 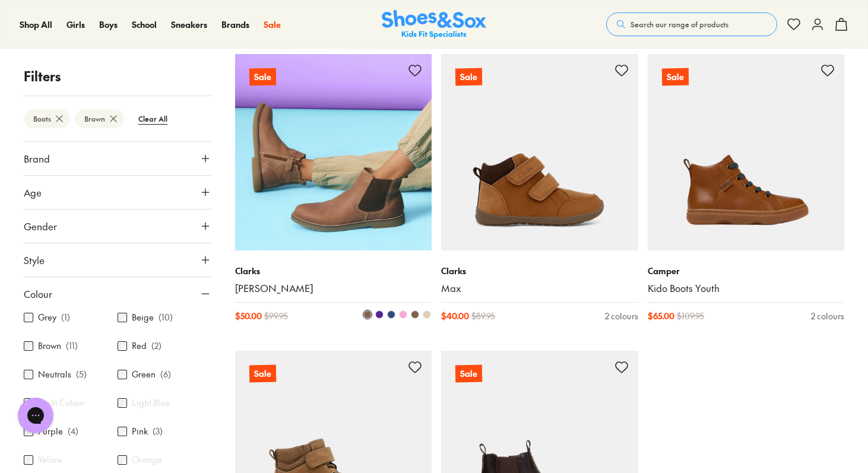 What do you see at coordinates (189, 25) in the screenshot?
I see `span: Sneakers` at bounding box center [189, 25].